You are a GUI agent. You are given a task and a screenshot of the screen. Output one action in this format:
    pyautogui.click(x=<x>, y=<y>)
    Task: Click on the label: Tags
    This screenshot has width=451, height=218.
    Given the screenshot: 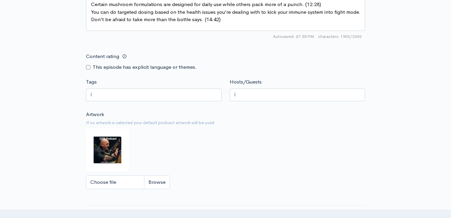 What is the action you would take?
    pyautogui.click(x=91, y=82)
    